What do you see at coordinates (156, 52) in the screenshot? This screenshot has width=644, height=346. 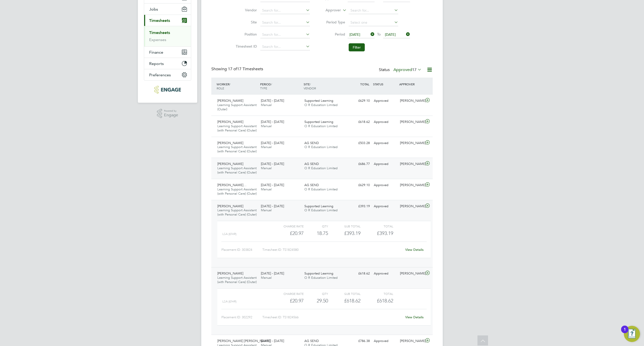 I see `span: Finance` at bounding box center [156, 52].